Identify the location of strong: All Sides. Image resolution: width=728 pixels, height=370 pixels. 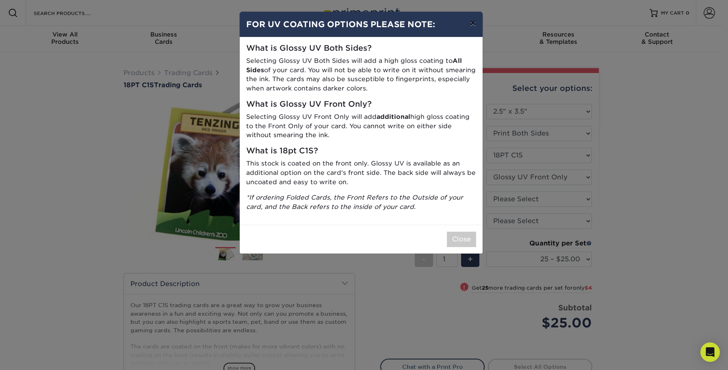
(354, 65).